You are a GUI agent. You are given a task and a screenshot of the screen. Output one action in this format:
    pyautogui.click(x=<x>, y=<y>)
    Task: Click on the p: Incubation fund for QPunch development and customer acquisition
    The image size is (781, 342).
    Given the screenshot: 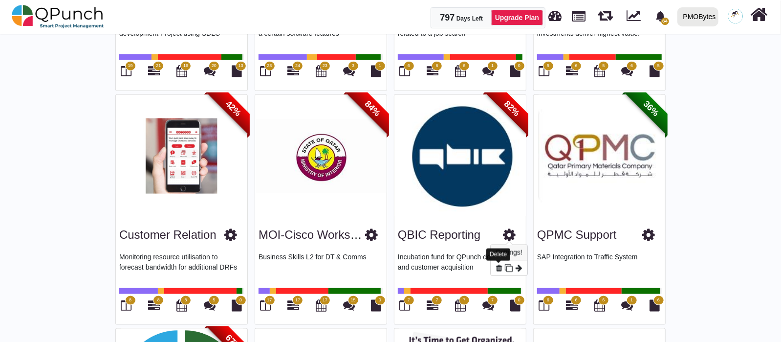 What is the action you would take?
    pyautogui.click(x=460, y=266)
    